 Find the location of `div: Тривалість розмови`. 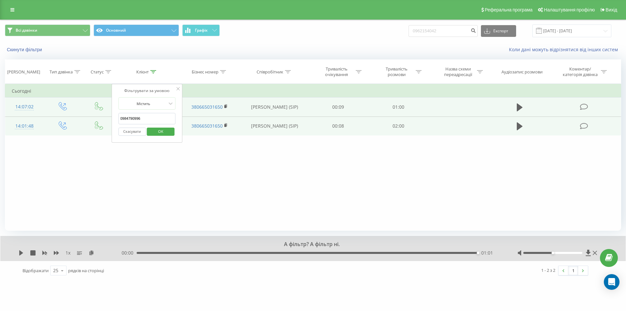

div: Тривалість розмови is located at coordinates (396, 72).